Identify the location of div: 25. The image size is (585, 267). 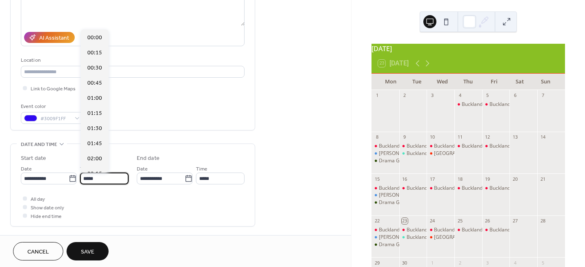
(460, 221).